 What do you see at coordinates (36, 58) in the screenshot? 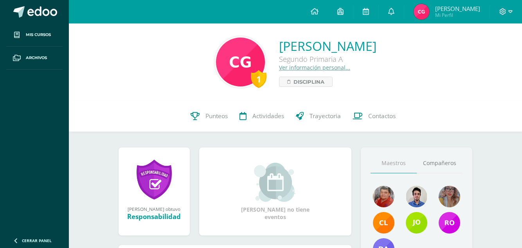
I see `span: Archivos` at bounding box center [36, 58].